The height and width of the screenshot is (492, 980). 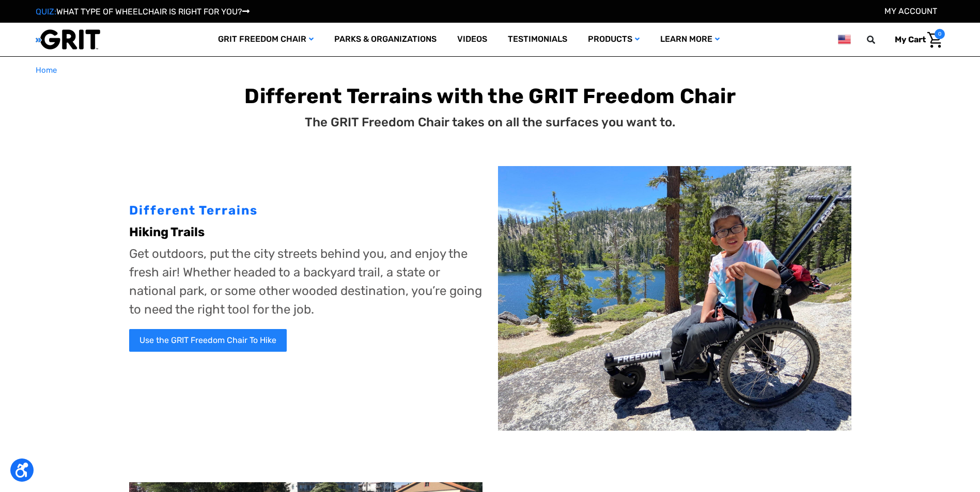 What do you see at coordinates (306, 282) in the screenshot?
I see `p: Get outdoors, put the city streets behind you, and enjoy the fresh air! Whether headed to a backy...` at bounding box center [306, 282].